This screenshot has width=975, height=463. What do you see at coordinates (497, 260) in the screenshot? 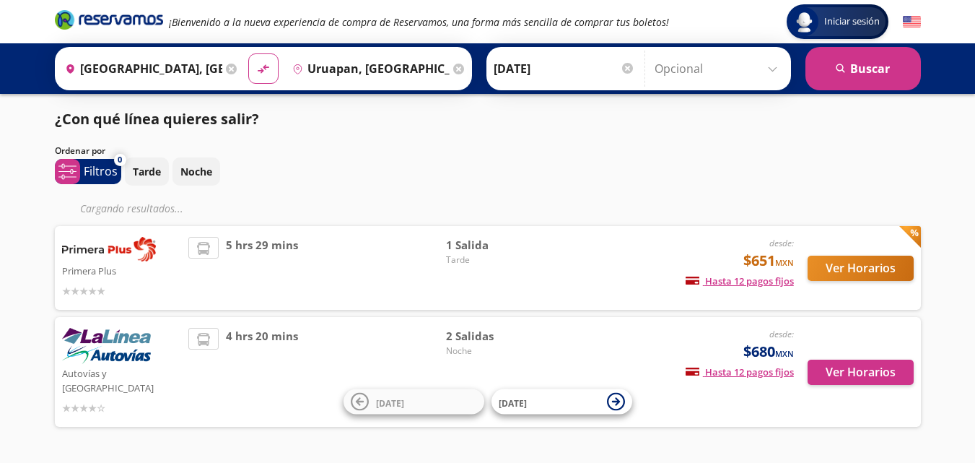
I see `span: Tarde` at bounding box center [497, 260].